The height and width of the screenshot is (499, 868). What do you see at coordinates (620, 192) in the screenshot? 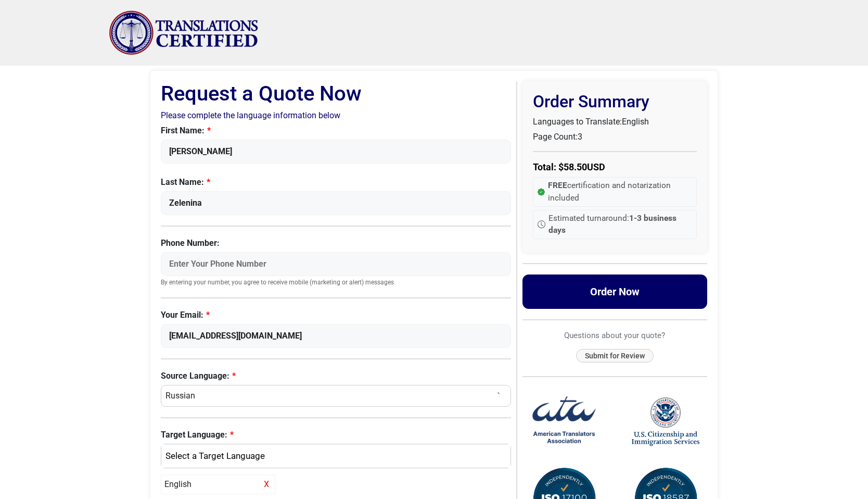
I see `span: certification and notarization included` at bounding box center [620, 192].